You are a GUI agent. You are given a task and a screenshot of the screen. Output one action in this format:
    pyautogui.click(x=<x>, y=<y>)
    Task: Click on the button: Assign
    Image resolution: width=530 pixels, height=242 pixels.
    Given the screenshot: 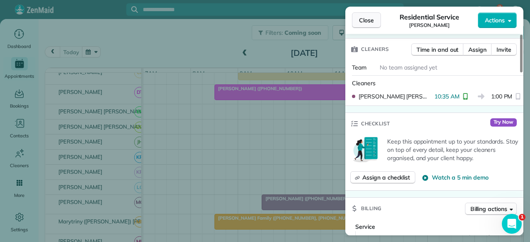 What is the action you would take?
    pyautogui.click(x=478, y=50)
    